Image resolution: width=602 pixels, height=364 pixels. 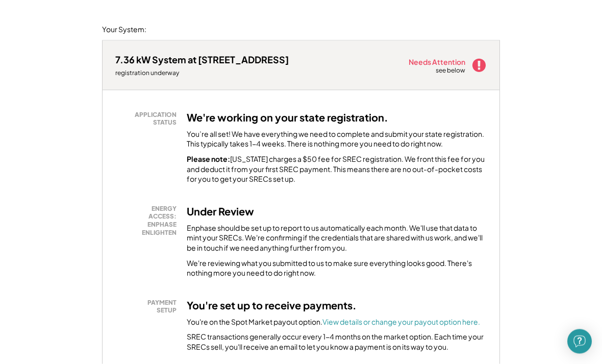 What do you see at coordinates (220, 211) in the screenshot?
I see `h3: Under Review` at bounding box center [220, 211].